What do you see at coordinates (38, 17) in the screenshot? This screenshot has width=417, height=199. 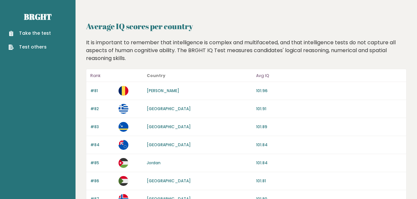 I see `a: Brght` at bounding box center [38, 17].